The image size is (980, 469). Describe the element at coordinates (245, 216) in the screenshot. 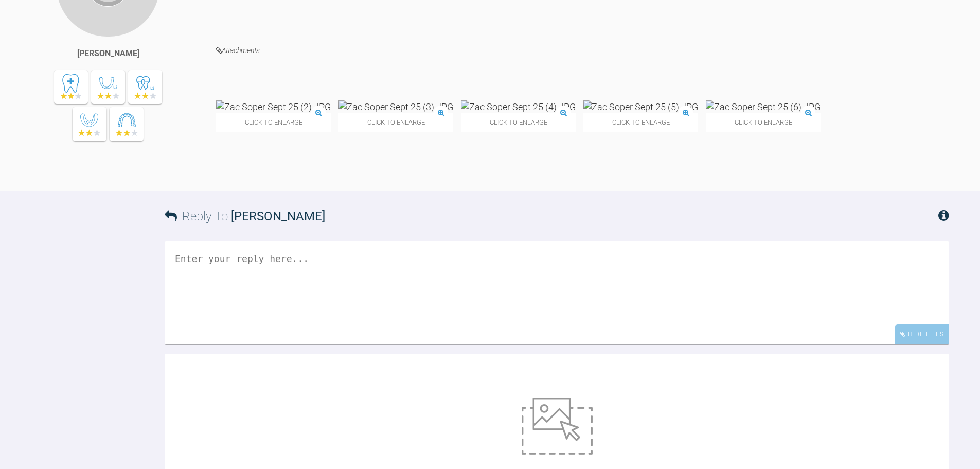

I see `h3: Reply To` at that location.